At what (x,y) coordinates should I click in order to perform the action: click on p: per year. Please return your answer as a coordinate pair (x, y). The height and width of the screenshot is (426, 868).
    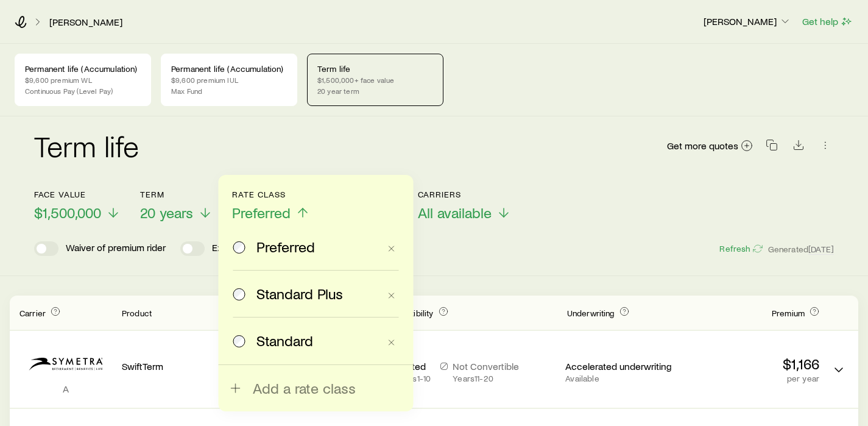
    Looking at the image, I should click on (750, 379).